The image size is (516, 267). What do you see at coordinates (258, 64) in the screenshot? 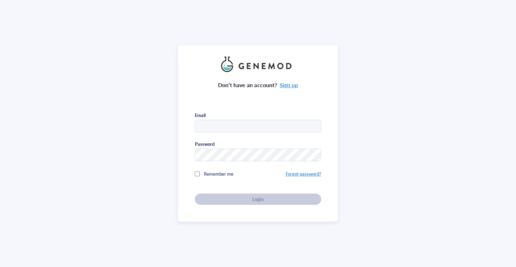
I see `img: genemod_logo_light-BcqUzbGq.png` at bounding box center [258, 64].